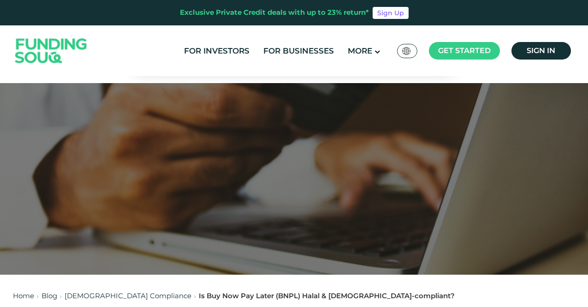 The width and height of the screenshot is (588, 307). What do you see at coordinates (217, 51) in the screenshot?
I see `a: For Investors` at bounding box center [217, 51].